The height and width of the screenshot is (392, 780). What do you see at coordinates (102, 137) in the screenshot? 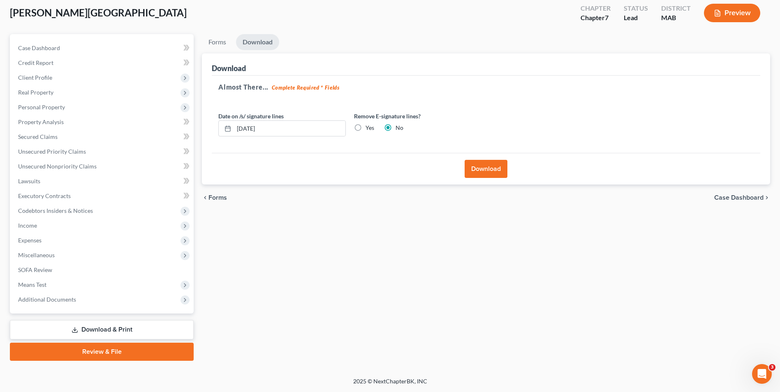
I see `a: Secured Claims` at bounding box center [102, 137].